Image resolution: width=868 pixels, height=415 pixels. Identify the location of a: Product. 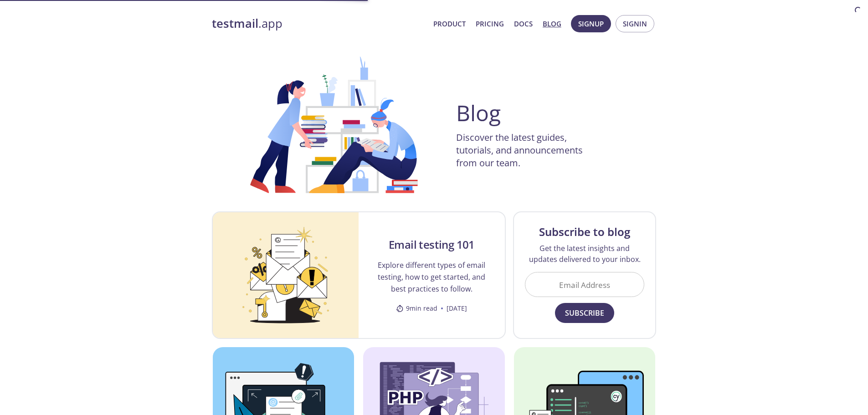
(449, 23).